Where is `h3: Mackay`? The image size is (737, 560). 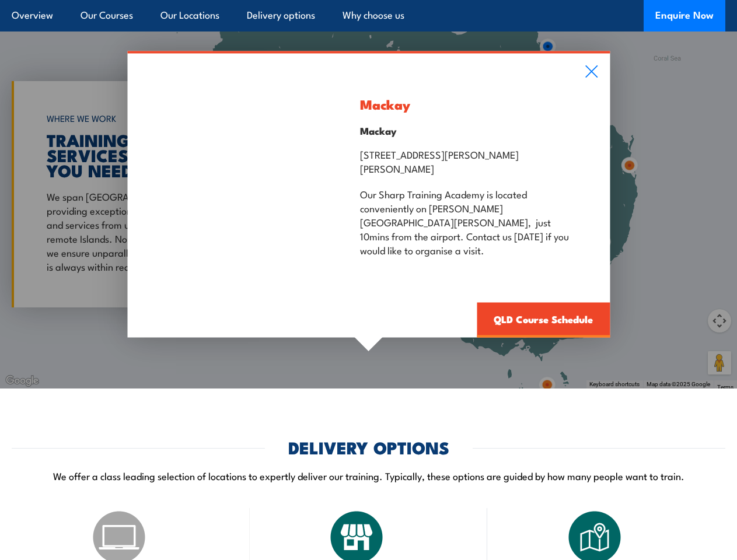 h3: Mackay is located at coordinates (469, 103).